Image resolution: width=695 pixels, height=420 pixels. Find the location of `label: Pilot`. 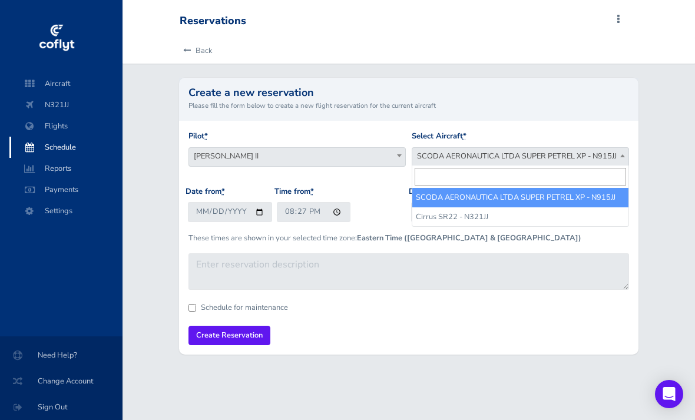

label: Pilot is located at coordinates (198, 136).